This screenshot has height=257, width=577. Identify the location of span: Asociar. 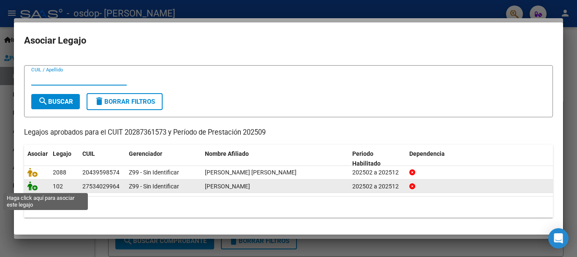
(38, 153).